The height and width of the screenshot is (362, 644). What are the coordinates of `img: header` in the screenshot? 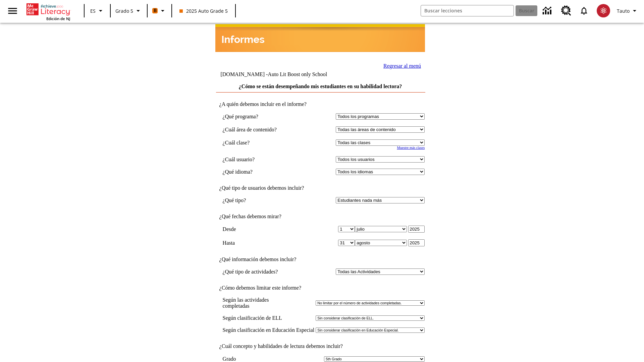 It's located at (320, 38).